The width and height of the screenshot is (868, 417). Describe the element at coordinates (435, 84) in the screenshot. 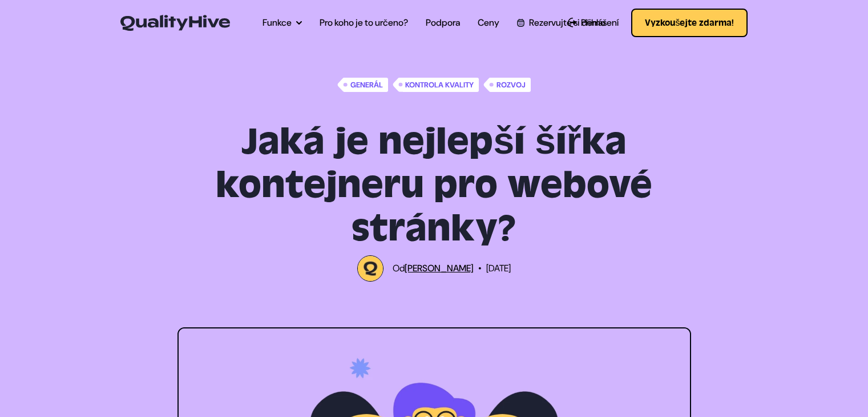

I see `a: Kontrola kvality` at that location.